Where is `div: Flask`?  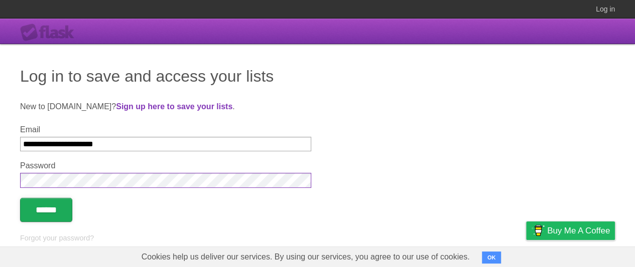 div: Flask is located at coordinates (50, 33).